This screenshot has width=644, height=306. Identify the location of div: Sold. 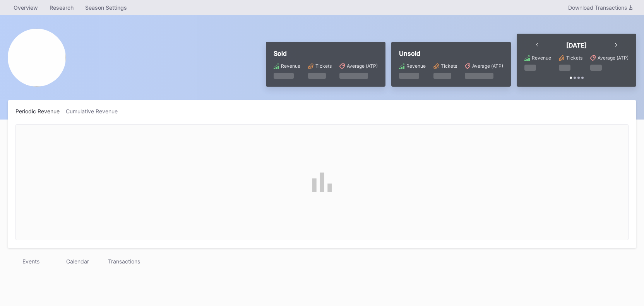
(326, 53).